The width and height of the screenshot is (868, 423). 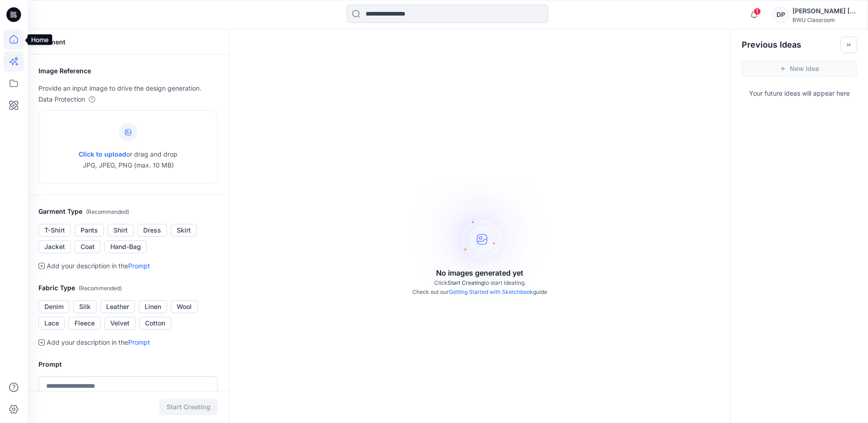 What do you see at coordinates (153, 307) in the screenshot?
I see `button: Linen` at bounding box center [153, 307].